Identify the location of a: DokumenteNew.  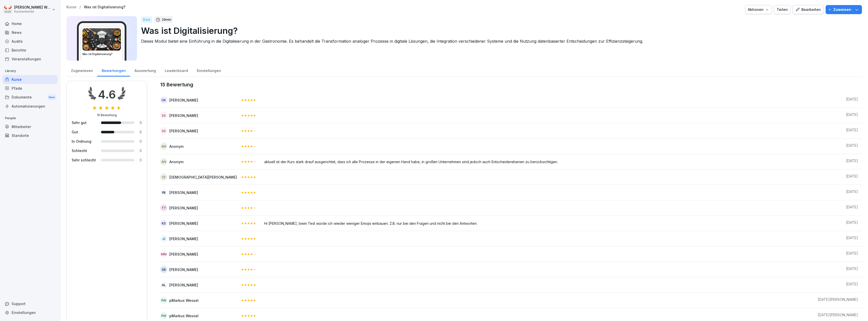
(30, 97).